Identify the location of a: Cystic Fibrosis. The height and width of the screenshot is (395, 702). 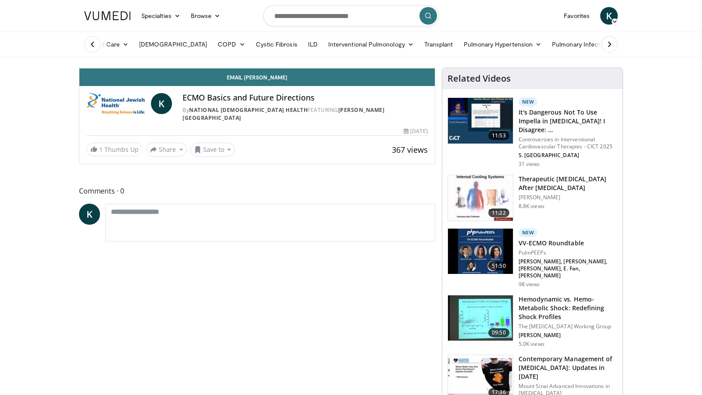
(276, 44).